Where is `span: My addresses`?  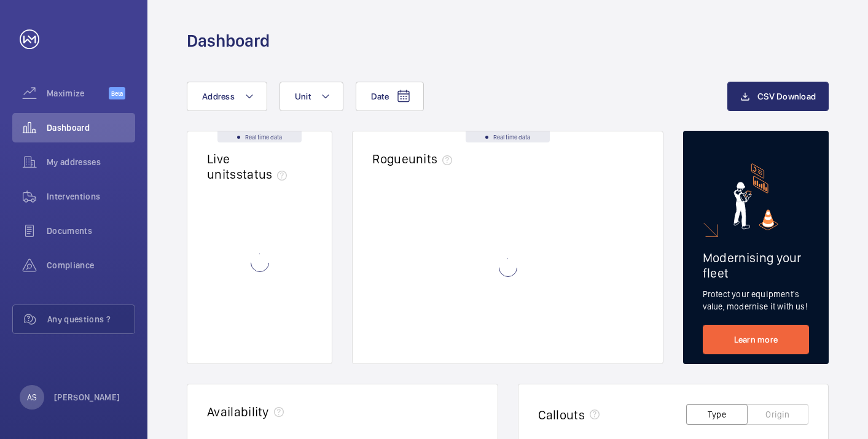
span: My addresses is located at coordinates (91, 162).